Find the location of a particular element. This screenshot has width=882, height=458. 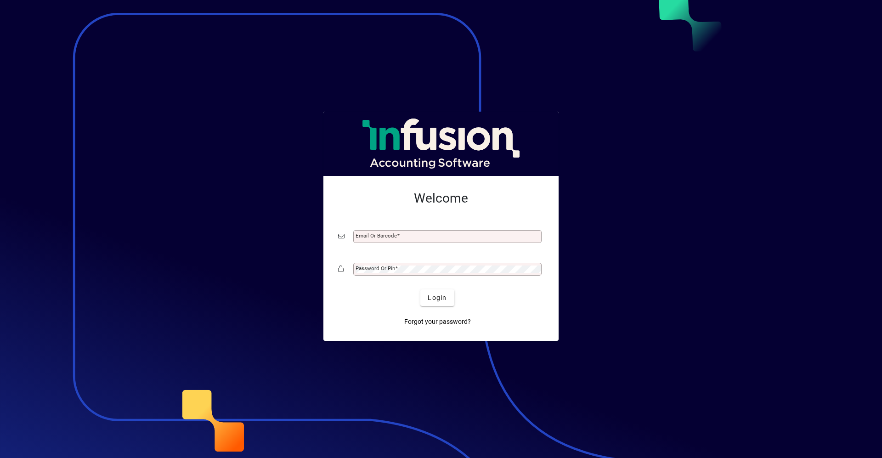

button: Login is located at coordinates (437, 298).